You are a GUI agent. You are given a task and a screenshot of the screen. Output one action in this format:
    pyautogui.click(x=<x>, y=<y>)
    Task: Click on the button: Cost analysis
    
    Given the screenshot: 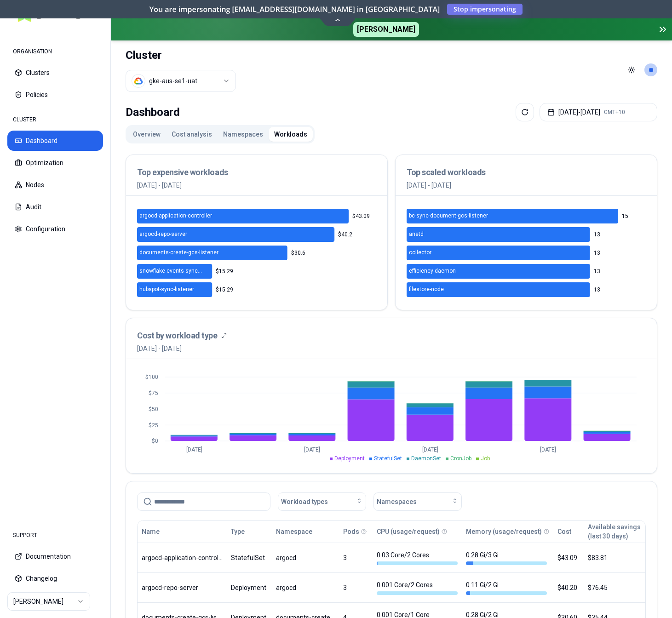 What is the action you would take?
    pyautogui.click(x=192, y=134)
    